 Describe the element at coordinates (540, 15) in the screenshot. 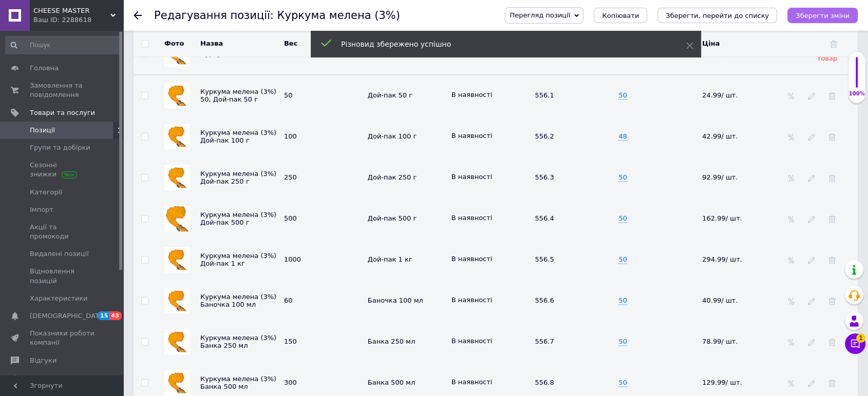

I see `span: Перегляд позиції` at that location.